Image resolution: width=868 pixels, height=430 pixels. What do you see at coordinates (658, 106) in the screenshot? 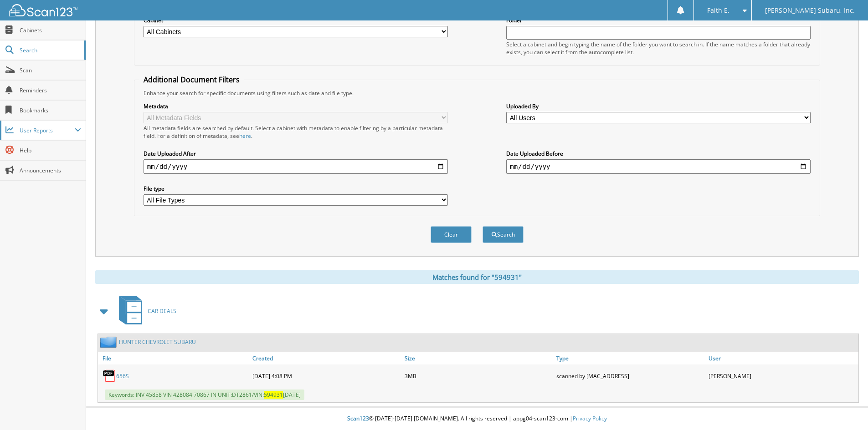
I see `label: Uploaded By` at bounding box center [658, 106].